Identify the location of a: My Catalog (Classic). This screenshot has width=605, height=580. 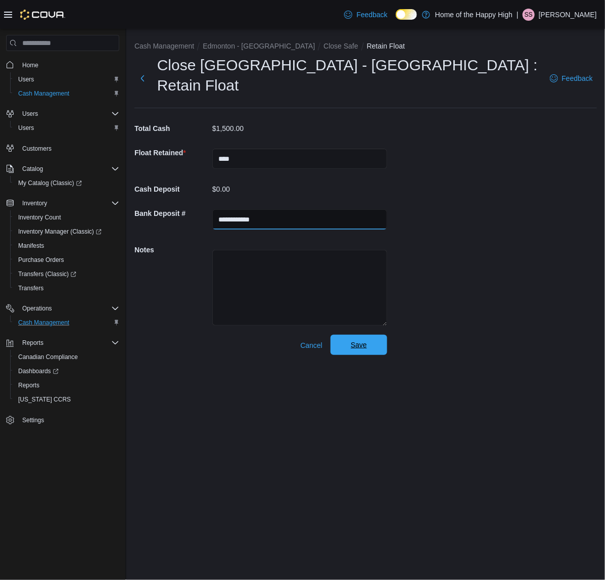
(67, 183).